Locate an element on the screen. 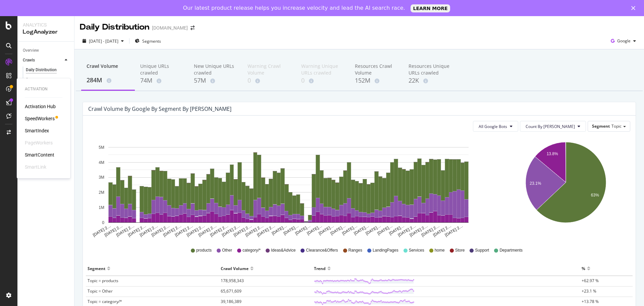 This screenshot has height=306, width=644. span: Store is located at coordinates (460, 250).